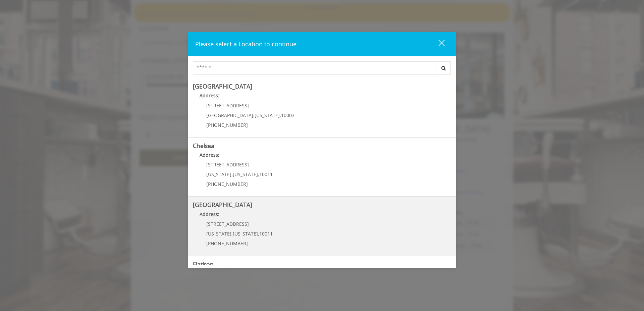  Describe the element at coordinates (204, 146) in the screenshot. I see `b: Chelsea` at that location.